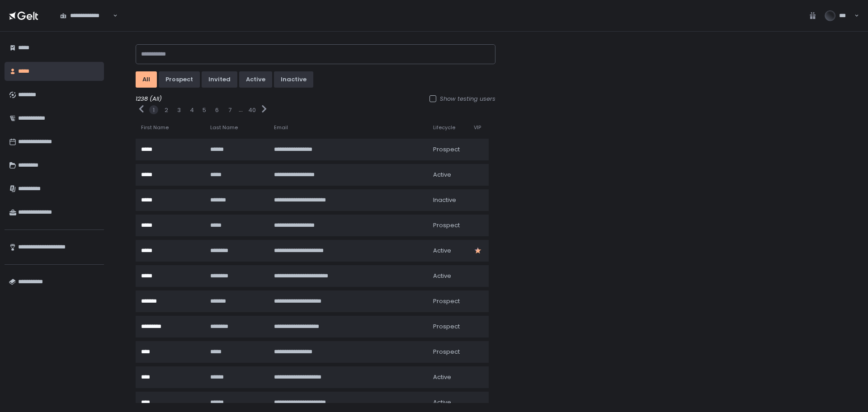 Image resolution: width=868 pixels, height=412 pixels. What do you see at coordinates (154, 111) in the screenshot?
I see `button: 1` at bounding box center [154, 111].